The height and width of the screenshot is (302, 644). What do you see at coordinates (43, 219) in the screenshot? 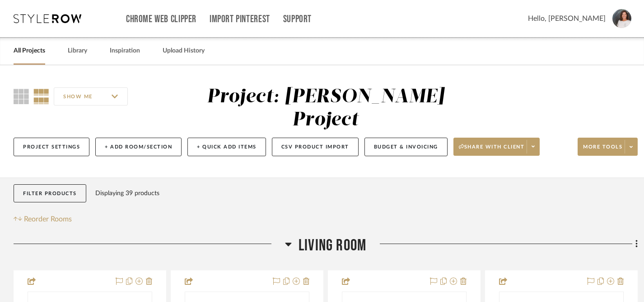
I see `button: Reorder Rooms` at bounding box center [43, 219].